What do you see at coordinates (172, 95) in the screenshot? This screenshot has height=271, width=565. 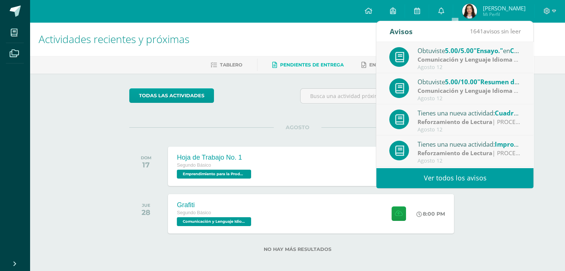 I see `a: todas las Actividades` at bounding box center [172, 95].